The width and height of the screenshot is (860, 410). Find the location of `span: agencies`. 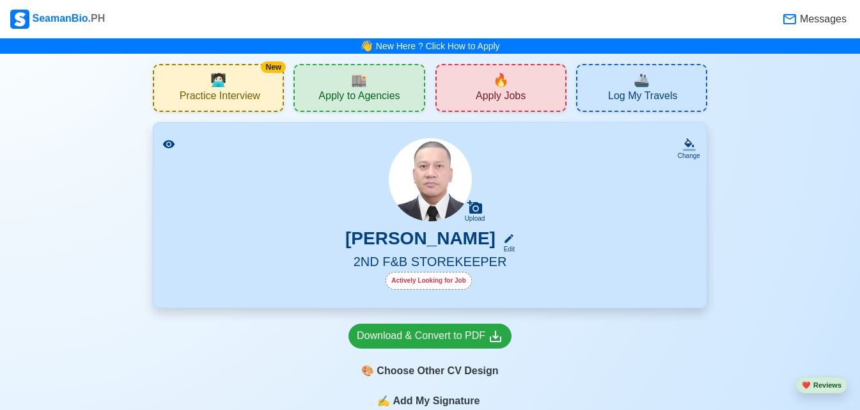

span: agencies is located at coordinates (359, 80).